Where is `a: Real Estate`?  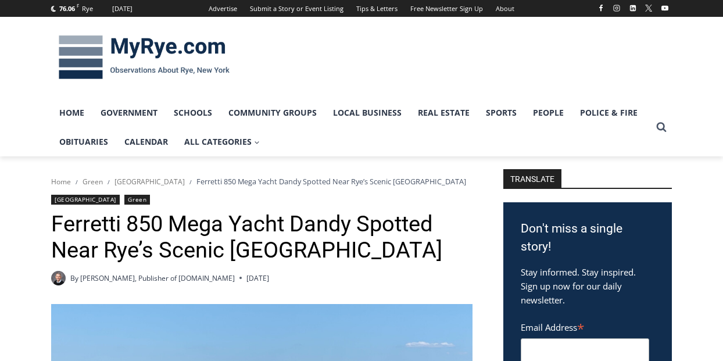 a: Real Estate is located at coordinates (443, 113).